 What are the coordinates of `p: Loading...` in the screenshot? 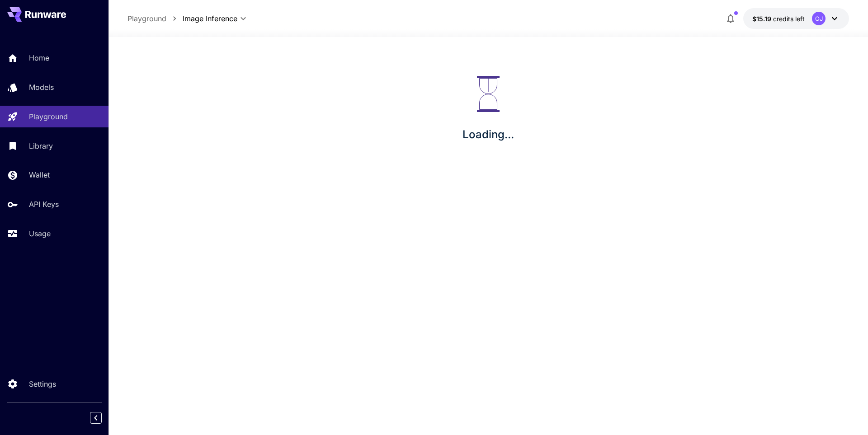 It's located at (488, 135).